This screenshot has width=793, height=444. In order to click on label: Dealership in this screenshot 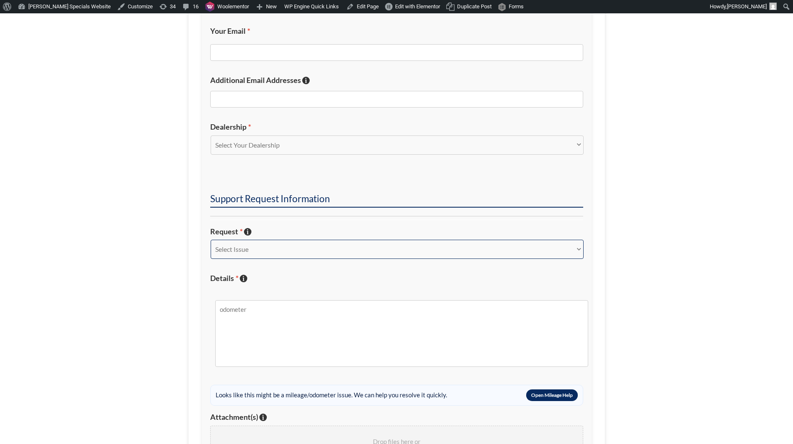, I will do `click(397, 127)`.